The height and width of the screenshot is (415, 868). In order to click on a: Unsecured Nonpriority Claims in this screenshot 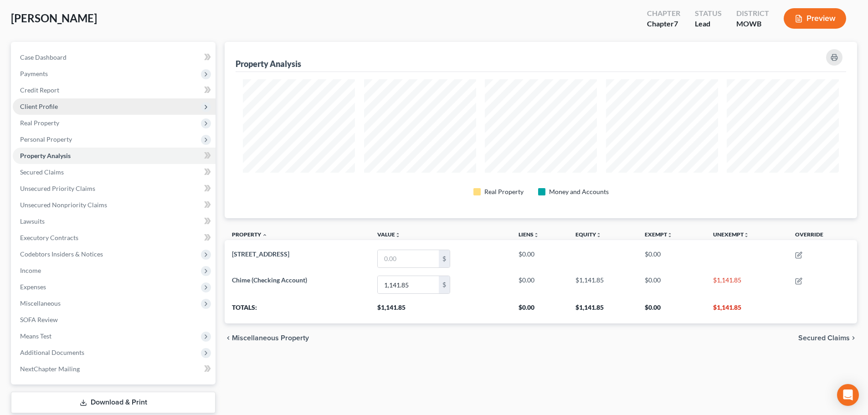, I will do `click(114, 205)`.